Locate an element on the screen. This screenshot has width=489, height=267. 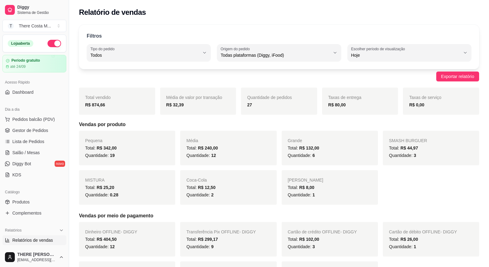
div: Dia a dia is located at coordinates (34, 109).